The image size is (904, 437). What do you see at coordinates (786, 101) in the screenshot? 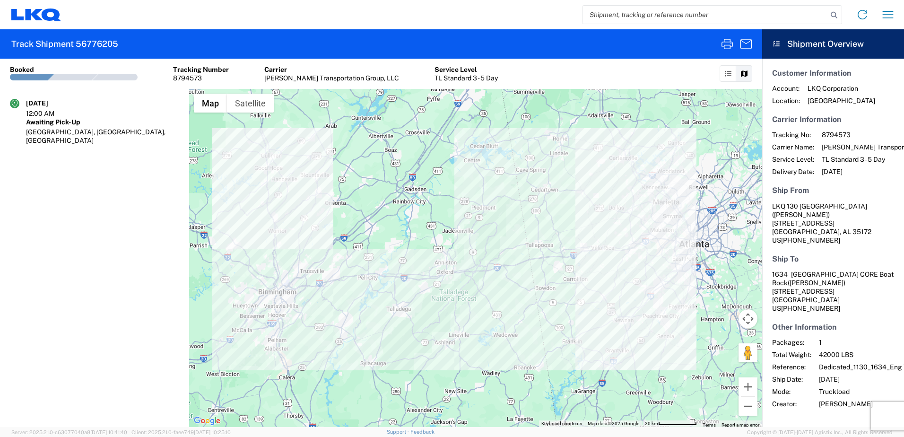
I see `span: Location:` at bounding box center [786, 101].